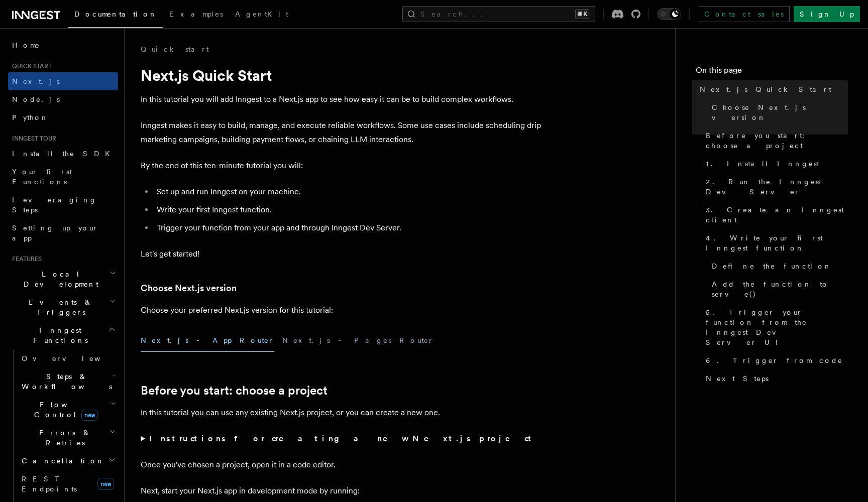 This screenshot has width=868, height=502. What do you see at coordinates (342, 439) in the screenshot?
I see `summary: Instructions for creating a new Next.js project` at bounding box center [342, 439].